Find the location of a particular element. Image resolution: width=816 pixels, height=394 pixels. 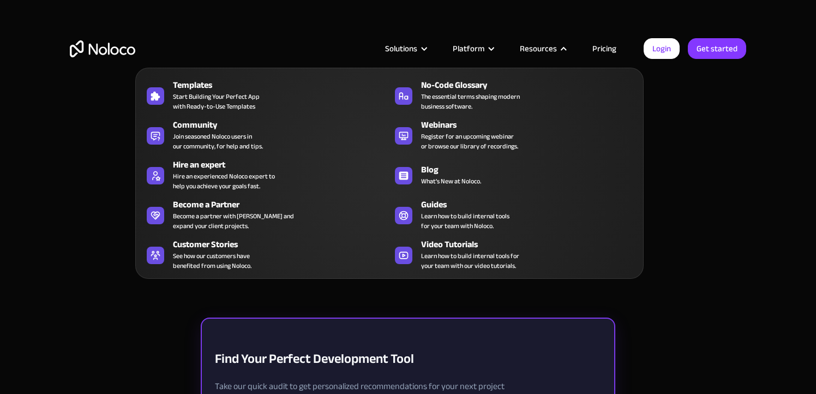

a: WebinarsRegister for an upcoming webinaror browse our library of recordings. is located at coordinates (513, 135).